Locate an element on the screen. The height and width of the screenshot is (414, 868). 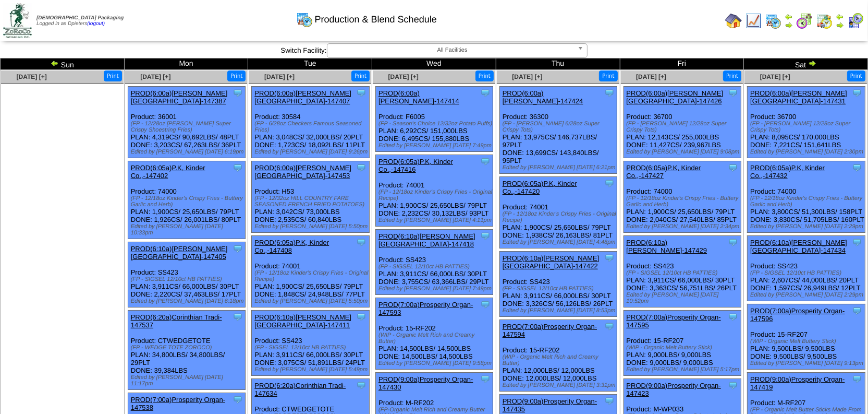
div: Product: F6005 PLAN: 6,292CS / 151,000LBS DONE: 6,495CS / 155,880LBS is located at coordinates (434, 119).